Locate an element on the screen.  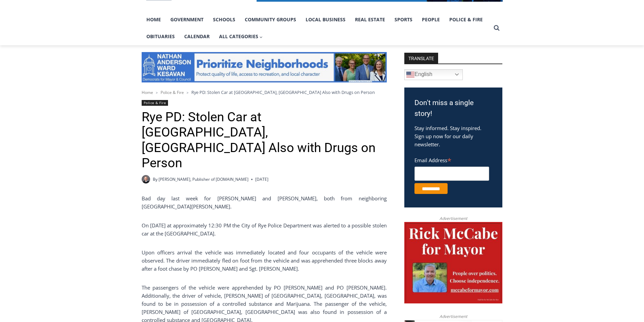
nav: Breadcrumbs is located at coordinates (264, 92).